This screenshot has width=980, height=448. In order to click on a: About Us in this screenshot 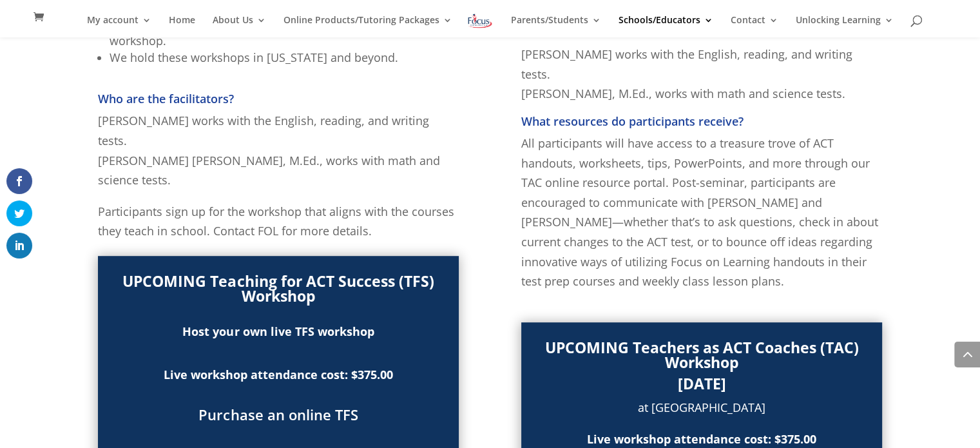, I will do `click(239, 26)`.